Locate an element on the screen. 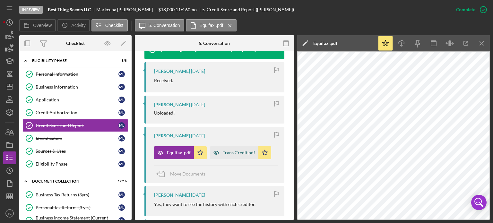 The image size is (493, 223). div: Document Collection is located at coordinates (71, 181).